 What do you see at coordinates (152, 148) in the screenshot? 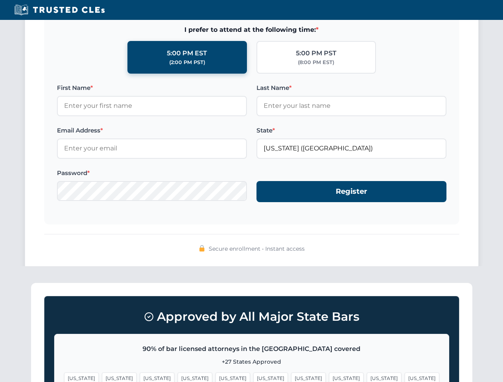
I see `input: Enter your email` at bounding box center [152, 148].